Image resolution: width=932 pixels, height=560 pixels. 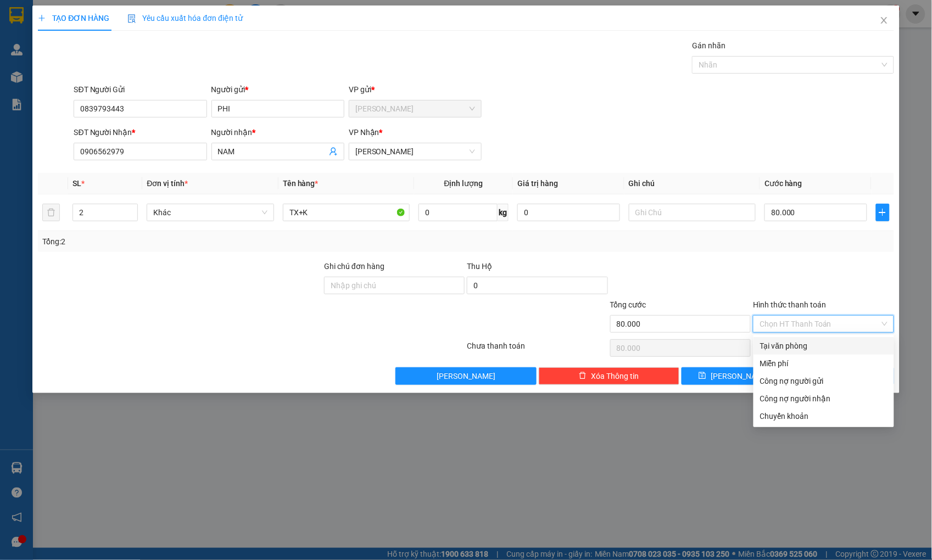 I want to click on input: 0, so click(x=568, y=212).